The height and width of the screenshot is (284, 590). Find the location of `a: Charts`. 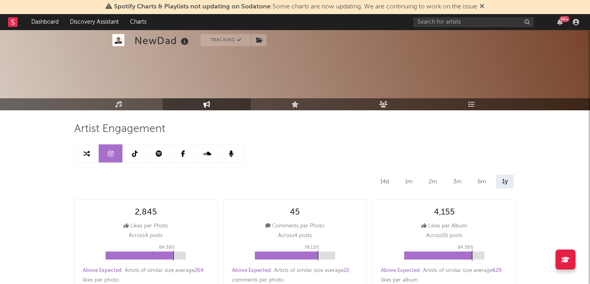

a: Charts is located at coordinates (138, 22).